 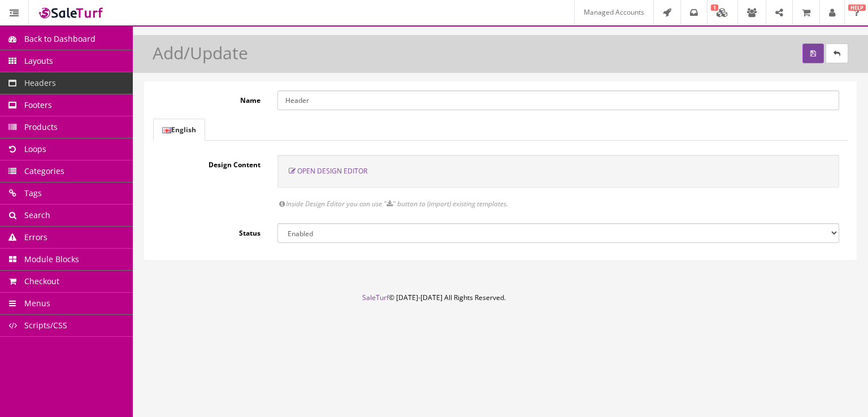 I want to click on a: English, so click(x=179, y=129).